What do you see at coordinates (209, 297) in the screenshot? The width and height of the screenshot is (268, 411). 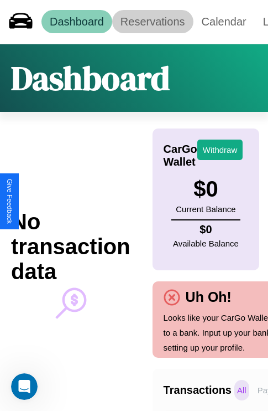 I see `h4: Uh Oh!` at bounding box center [209, 297].